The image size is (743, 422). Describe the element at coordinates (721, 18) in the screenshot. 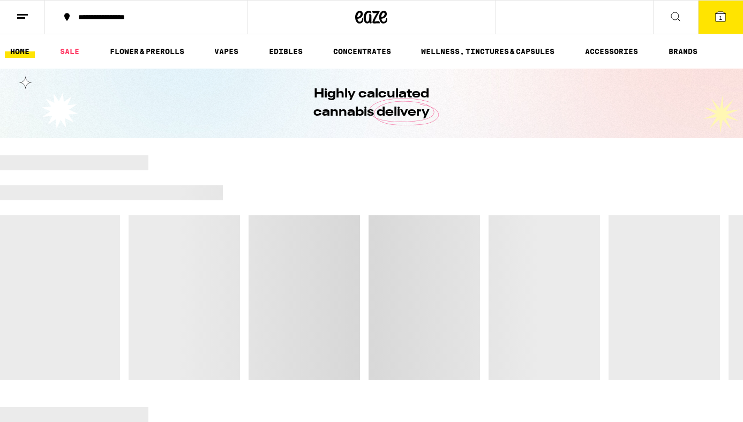

I see `span: 1` at that location.